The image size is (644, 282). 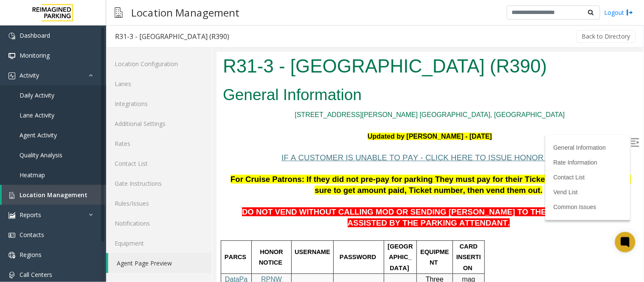 I want to click on span: Daily Activity, so click(x=37, y=95).